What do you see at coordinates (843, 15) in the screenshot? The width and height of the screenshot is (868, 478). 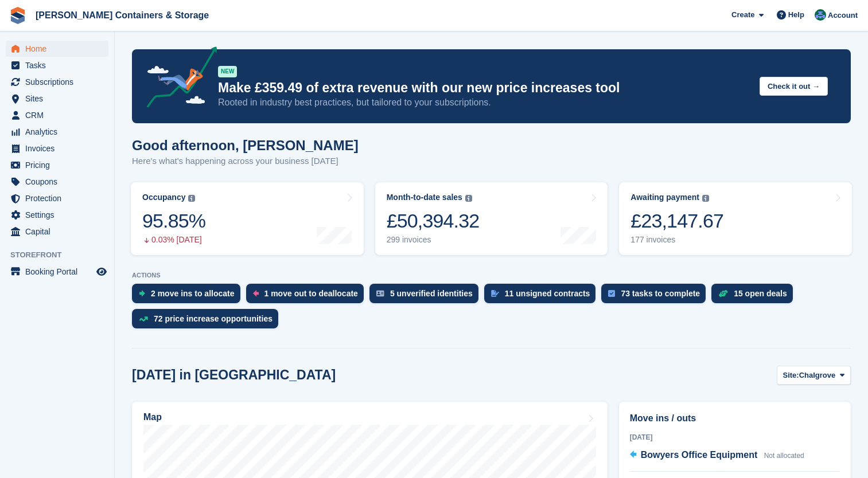 I see `span: Account` at bounding box center [843, 15].